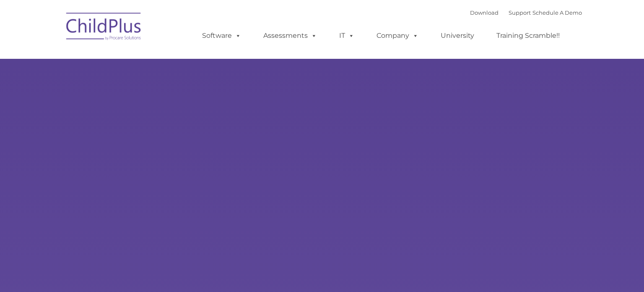  I want to click on a: University, so click(457, 36).